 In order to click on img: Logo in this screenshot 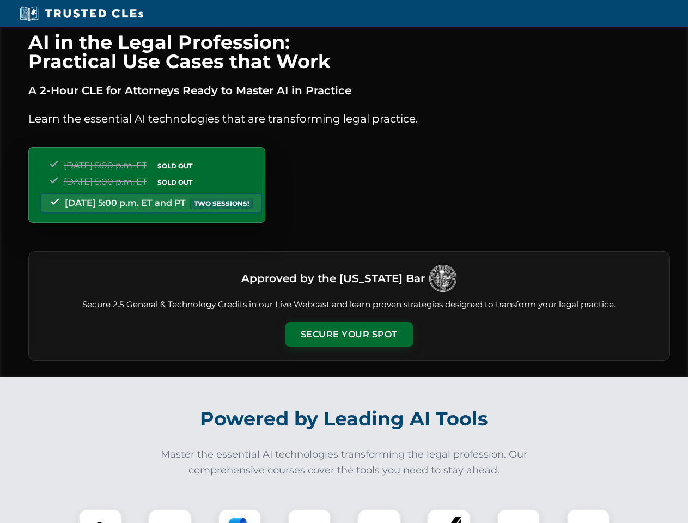, I will do `click(443, 278)`.